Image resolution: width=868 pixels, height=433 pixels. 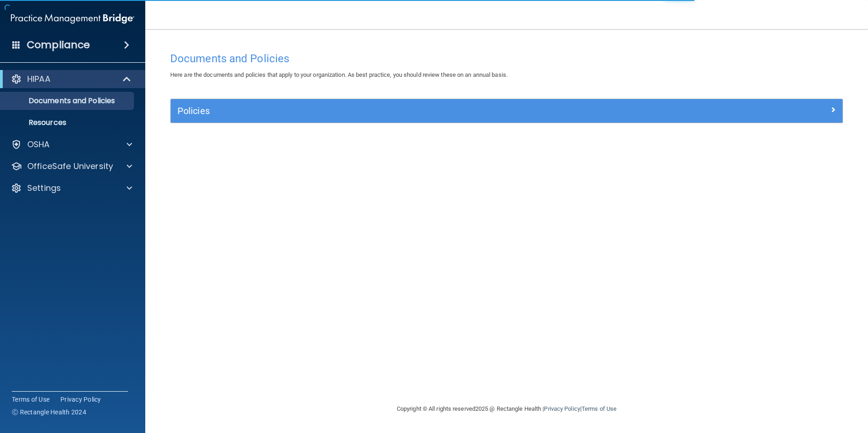 I want to click on p: Resources, so click(x=68, y=123).